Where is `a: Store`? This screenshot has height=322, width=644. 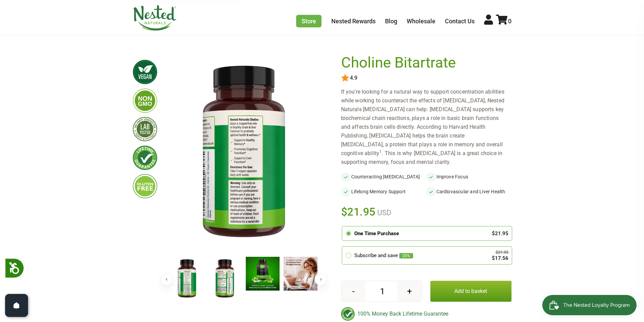
a: Store is located at coordinates (309, 21).